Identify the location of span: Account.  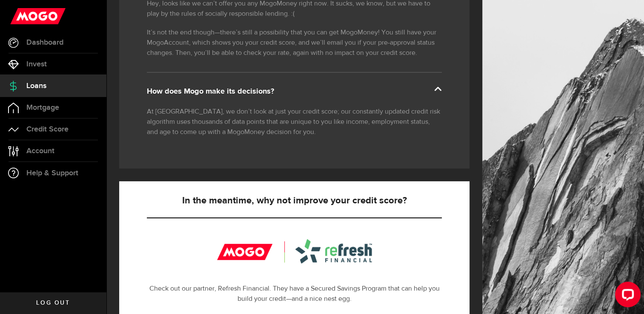
(40, 151).